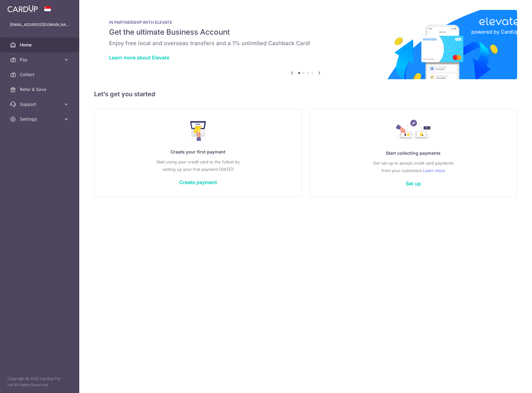  What do you see at coordinates (40, 104) in the screenshot?
I see `span: Support` at bounding box center [40, 104].